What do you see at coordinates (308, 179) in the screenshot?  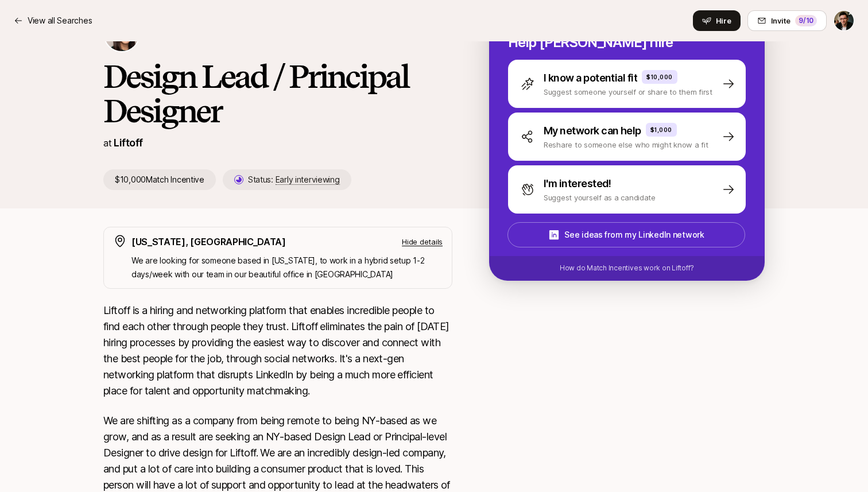 I see `span: Early interviewing` at bounding box center [308, 179].